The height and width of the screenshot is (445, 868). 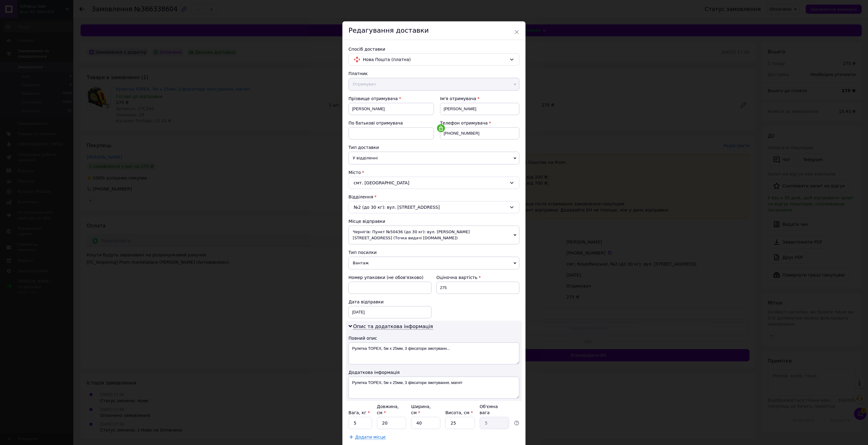 What do you see at coordinates (393, 327) in the screenshot?
I see `span: Опис та додаткова інформація` at bounding box center [393, 327].